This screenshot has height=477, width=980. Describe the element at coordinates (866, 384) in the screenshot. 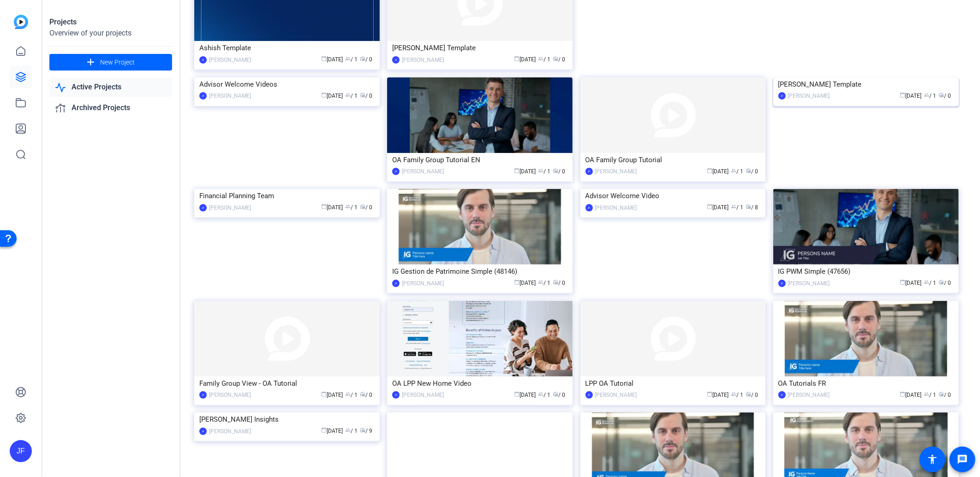

I see `div: OA Tutorials FR` at that location.